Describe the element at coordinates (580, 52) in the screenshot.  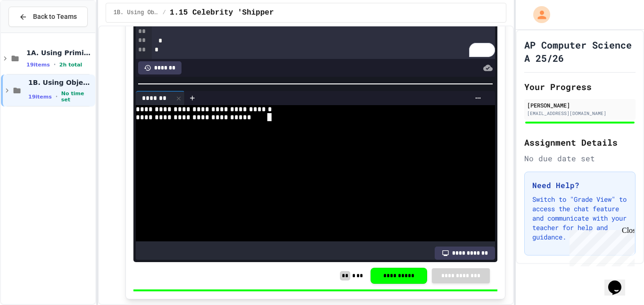
I see `h1: AP Computer Science A 25/26` at that location.